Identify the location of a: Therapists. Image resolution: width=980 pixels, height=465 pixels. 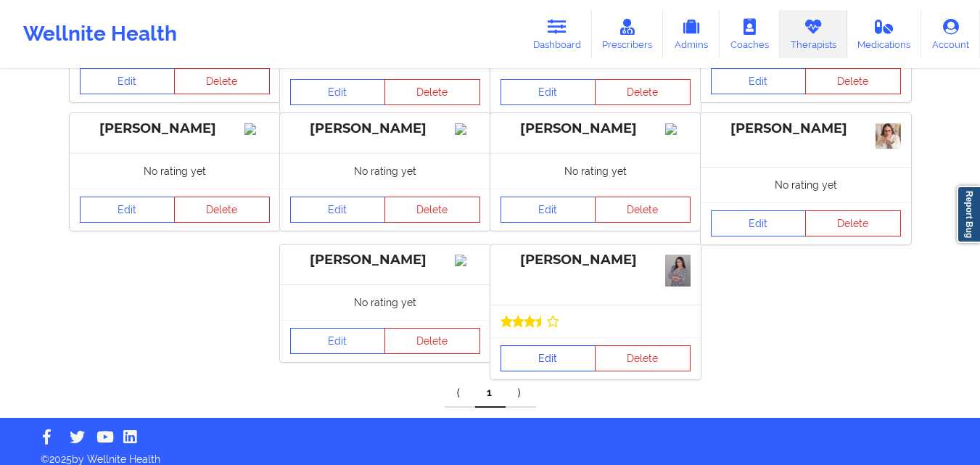
(813, 34).